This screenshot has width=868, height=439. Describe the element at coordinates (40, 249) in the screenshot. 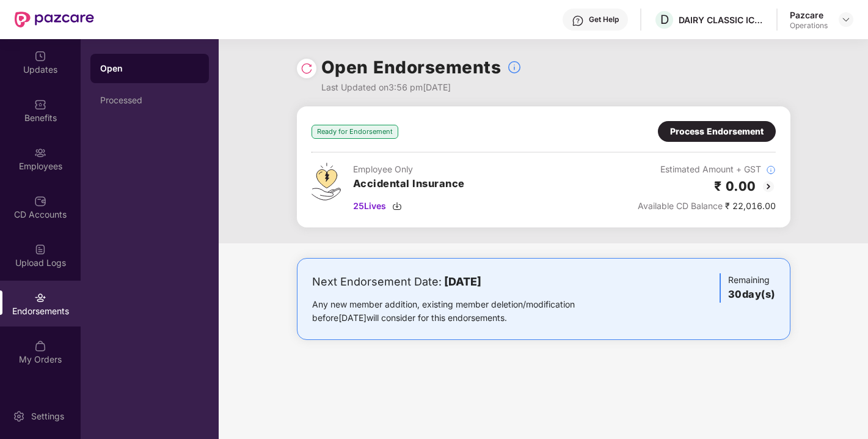

I see `img: svg+xml;base64,PHN2ZyBpZD0iVXBsb2FkX0xvZ3MiIGRhdGEtbmFtZT0iVXBsb2FkIExvZ3MiIHhtbG5zPSJodHRwOi8vd3...` at that location.